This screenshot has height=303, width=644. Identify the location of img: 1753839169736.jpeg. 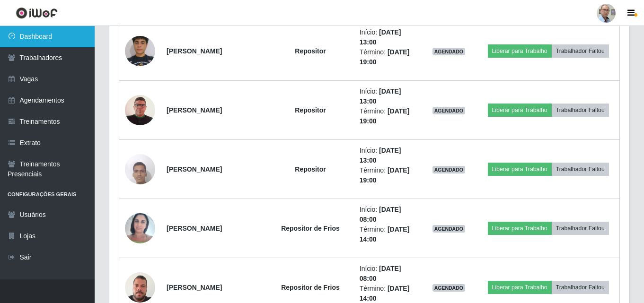
(140, 51).